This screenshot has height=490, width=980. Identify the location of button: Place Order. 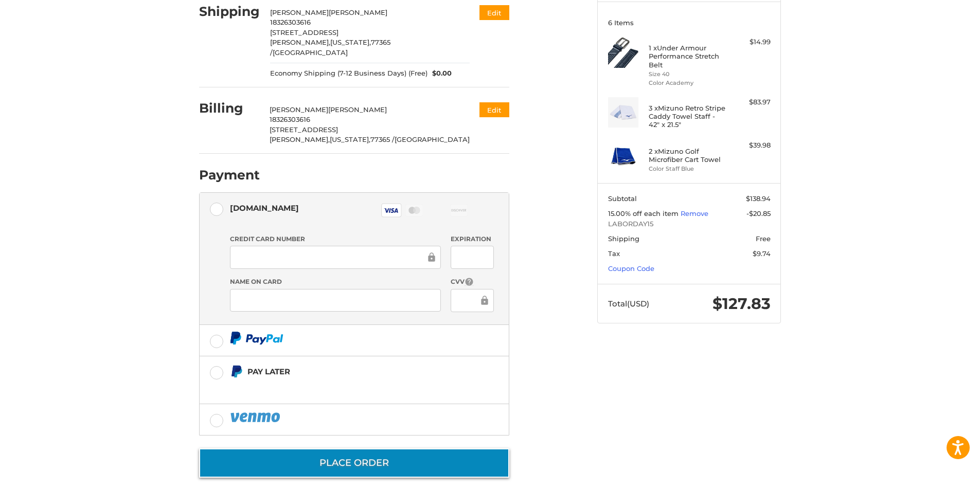
(353, 462).